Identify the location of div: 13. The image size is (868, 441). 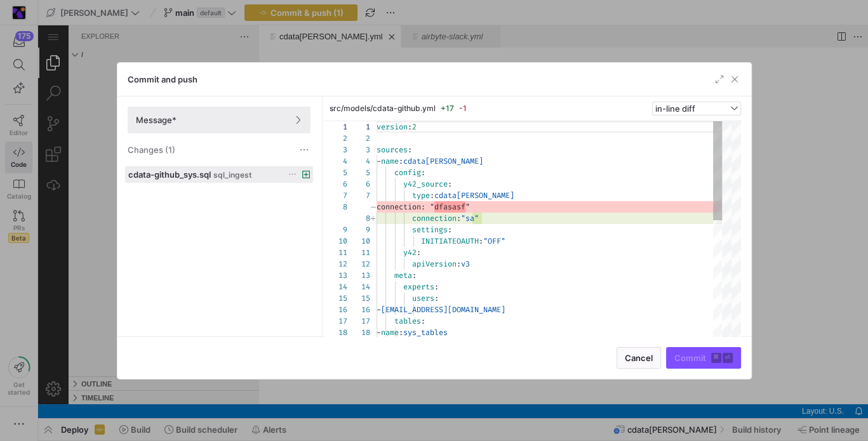
(359, 275).